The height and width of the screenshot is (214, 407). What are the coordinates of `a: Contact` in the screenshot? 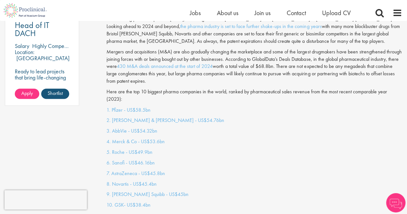 It's located at (297, 13).